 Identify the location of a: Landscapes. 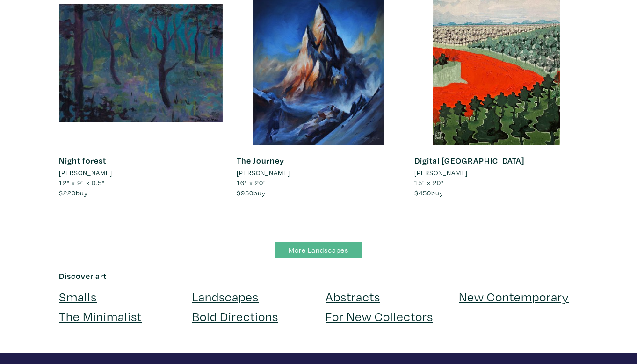
(225, 296).